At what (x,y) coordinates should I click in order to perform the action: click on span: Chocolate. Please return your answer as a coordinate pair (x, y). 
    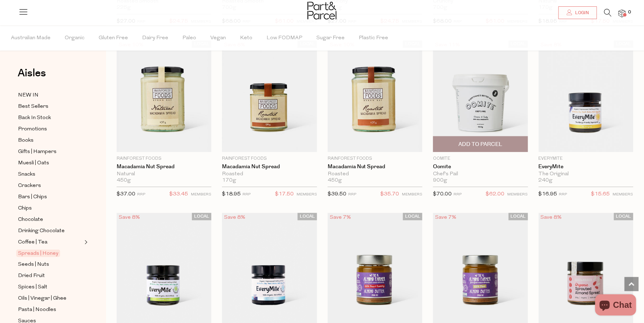
    Looking at the image, I should click on (30, 220).